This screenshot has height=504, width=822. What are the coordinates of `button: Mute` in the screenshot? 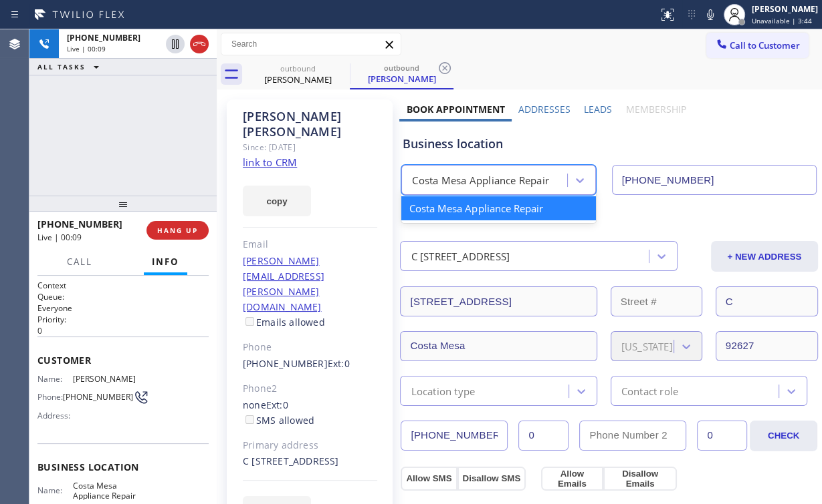 It's located at (710, 15).